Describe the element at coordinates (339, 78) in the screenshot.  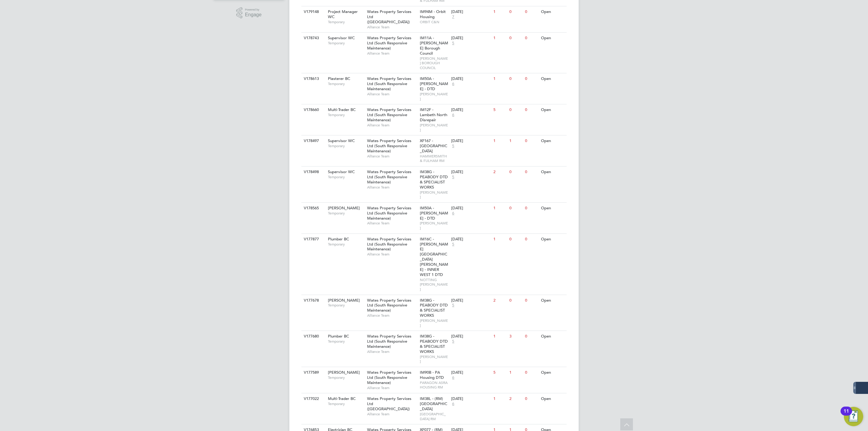
I see `span: Plasterer BC` at that location.